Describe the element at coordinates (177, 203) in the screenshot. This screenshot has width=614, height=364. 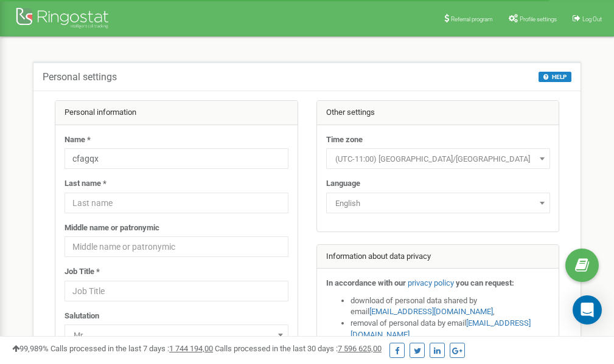
I see `input: Last name` at that location.